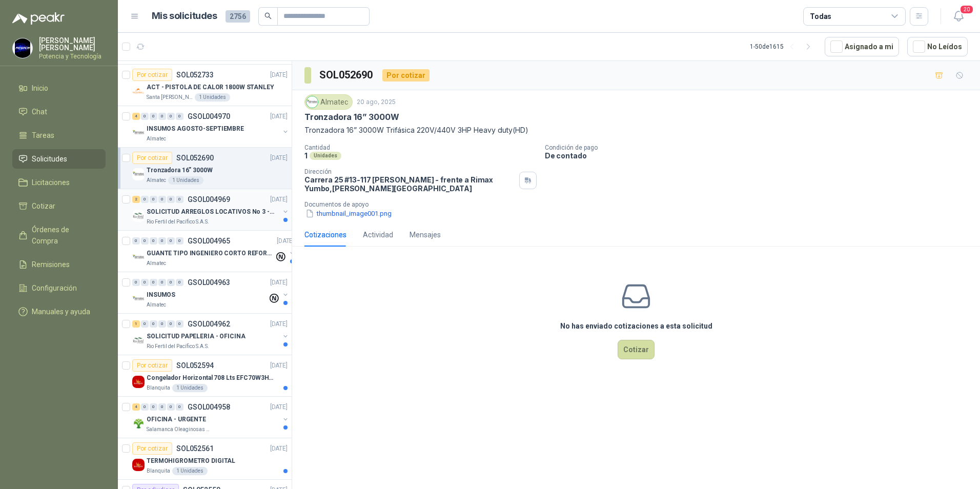 The height and width of the screenshot is (489, 980). Describe the element at coordinates (178, 429) in the screenshot. I see `p: Salamanca Oleaginosas SAS` at that location.